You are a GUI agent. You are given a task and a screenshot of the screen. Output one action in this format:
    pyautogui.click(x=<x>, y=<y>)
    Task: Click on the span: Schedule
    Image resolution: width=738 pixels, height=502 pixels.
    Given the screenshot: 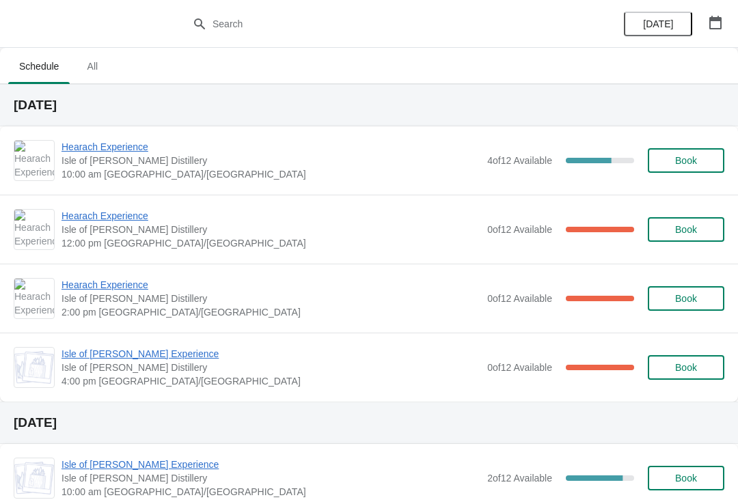 What is the action you would take?
    pyautogui.click(x=39, y=66)
    